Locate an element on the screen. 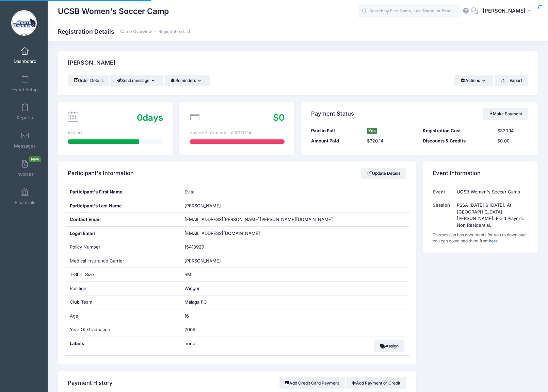  div: Position is located at coordinates (122, 289).